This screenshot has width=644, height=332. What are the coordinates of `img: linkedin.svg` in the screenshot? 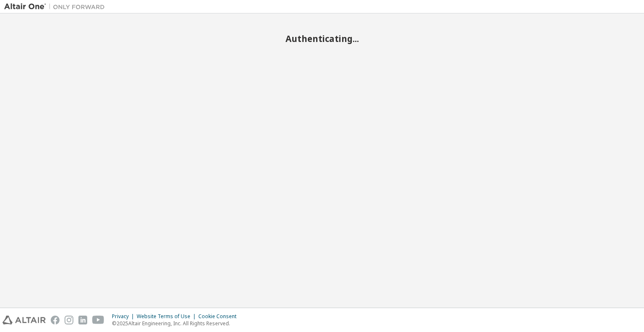 It's located at (82, 319).